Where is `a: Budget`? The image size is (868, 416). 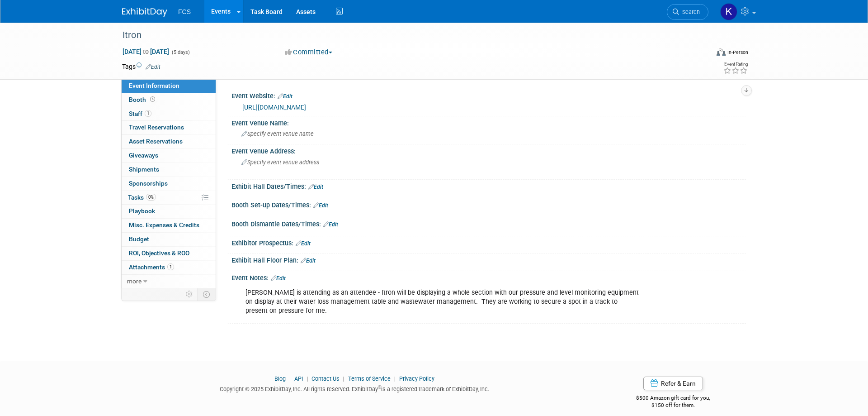 a: Budget is located at coordinates (168, 240).